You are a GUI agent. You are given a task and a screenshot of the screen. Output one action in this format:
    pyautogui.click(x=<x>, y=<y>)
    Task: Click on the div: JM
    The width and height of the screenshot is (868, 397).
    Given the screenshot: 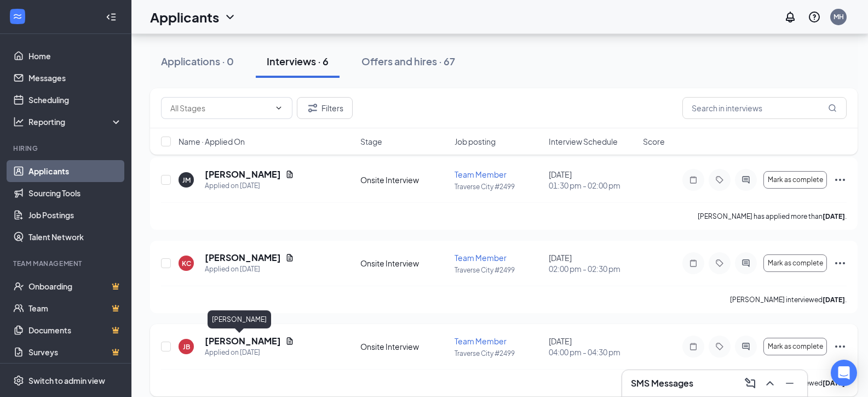 What is the action you would take?
    pyautogui.click(x=186, y=180)
    